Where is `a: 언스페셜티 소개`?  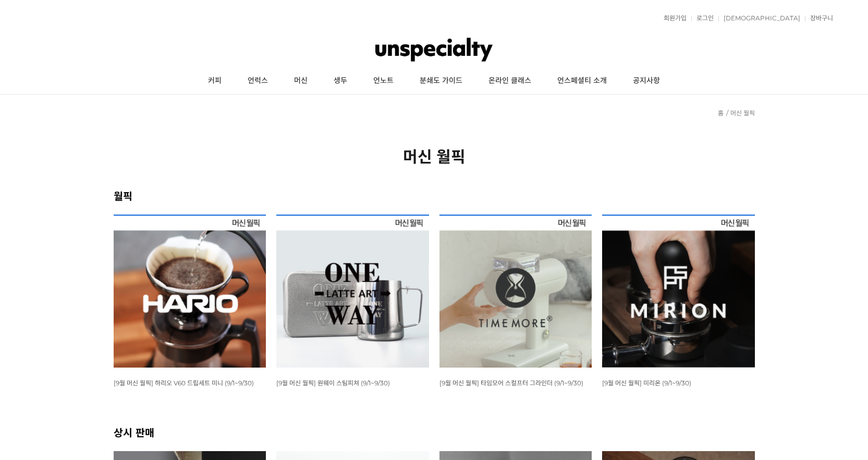 a: 언스페셜티 소개 is located at coordinates (582, 81).